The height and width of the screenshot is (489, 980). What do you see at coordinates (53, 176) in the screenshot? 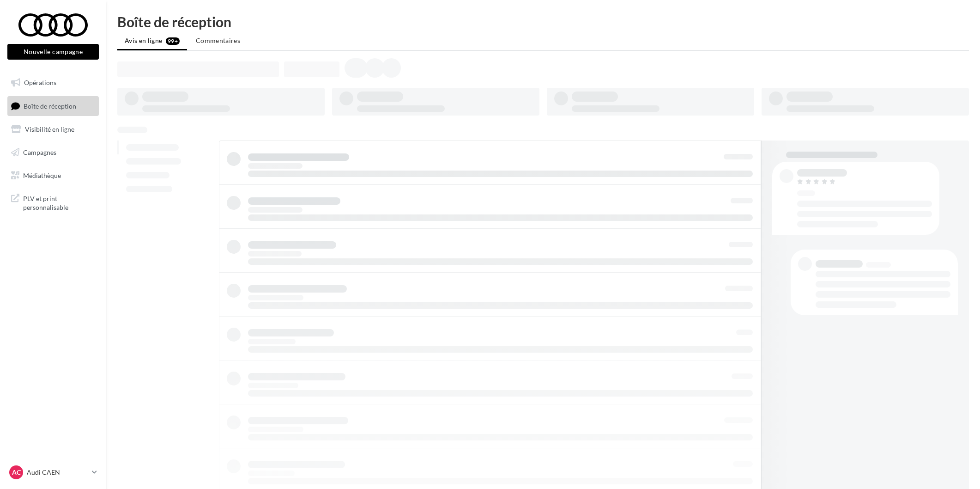
I see `a: Médiathèque` at bounding box center [53, 176].